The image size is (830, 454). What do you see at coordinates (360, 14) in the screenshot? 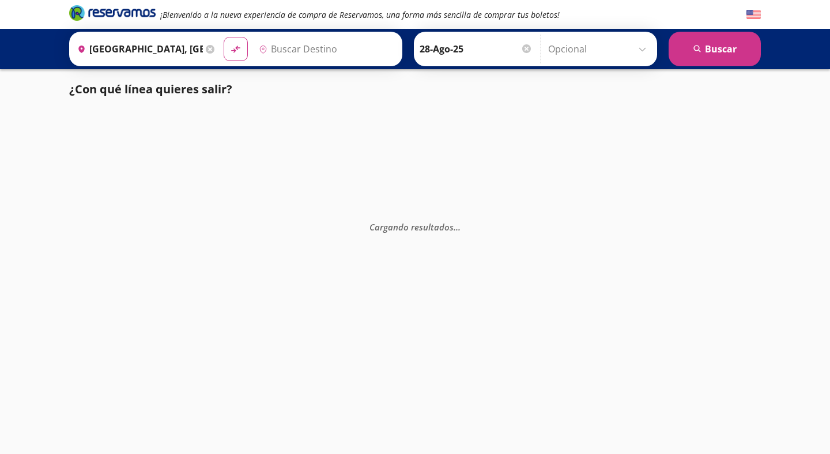
I see `em: ¡Bienvenido a la nueva experiencia de compra de Reservamos, una forma más sencilla de comprar tus...` at bounding box center [360, 14].